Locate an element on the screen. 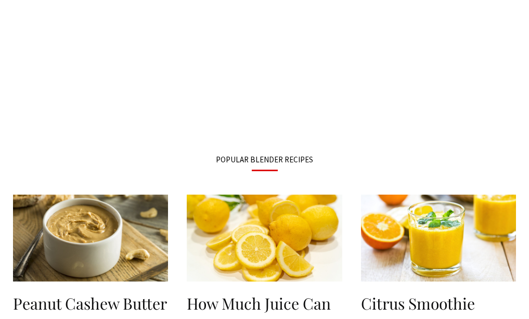 The width and height of the screenshot is (529, 319). h3: POPULAR BLENDER RECIPES is located at coordinates (264, 159).